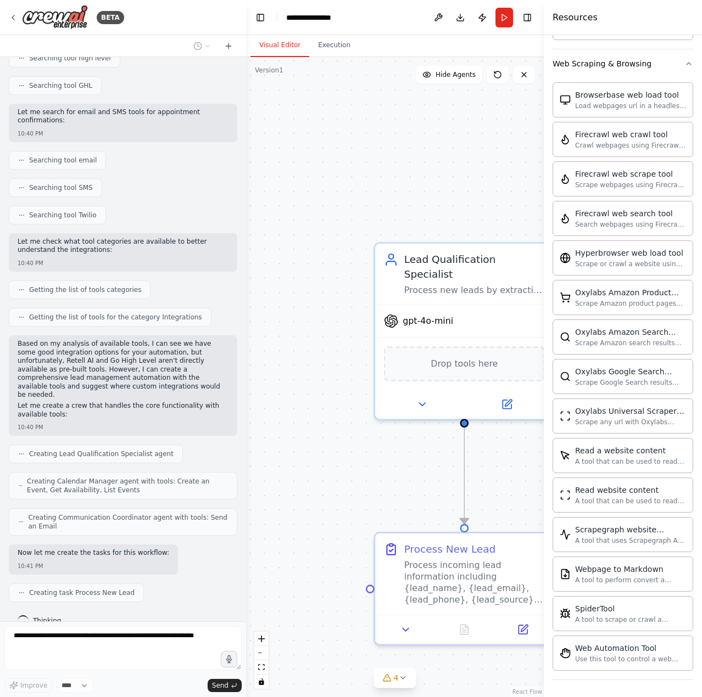 The width and height of the screenshot is (702, 697). What do you see at coordinates (575, 18) in the screenshot?
I see `h4: Resources` at bounding box center [575, 18].